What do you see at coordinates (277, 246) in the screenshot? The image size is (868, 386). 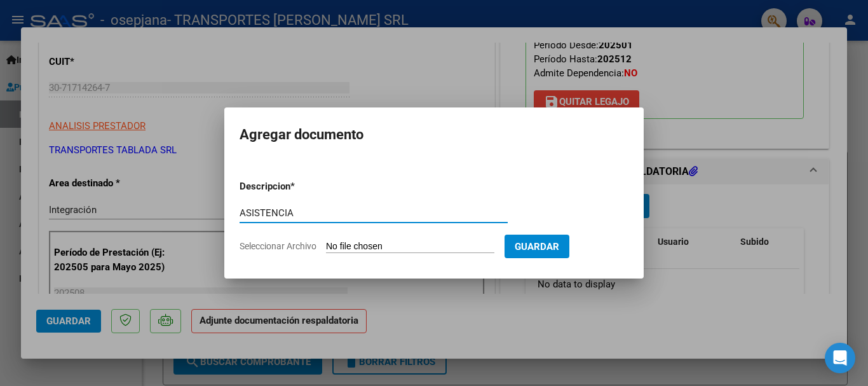 I see `span: Seleccionar Archivo` at bounding box center [277, 246].